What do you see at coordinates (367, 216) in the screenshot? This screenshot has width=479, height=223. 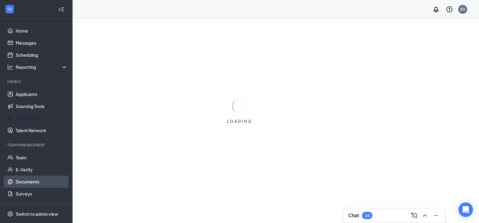 I see `div: 24` at bounding box center [367, 216].